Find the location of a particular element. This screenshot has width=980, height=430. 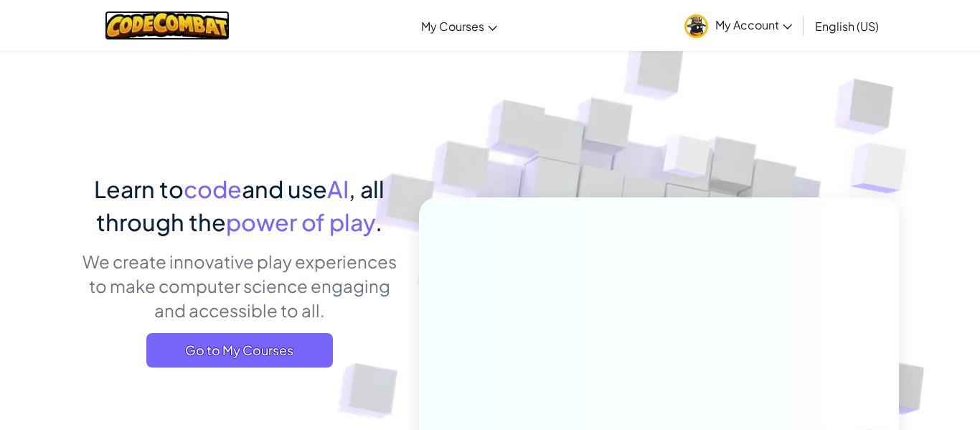

span: My Account is located at coordinates (754, 24).